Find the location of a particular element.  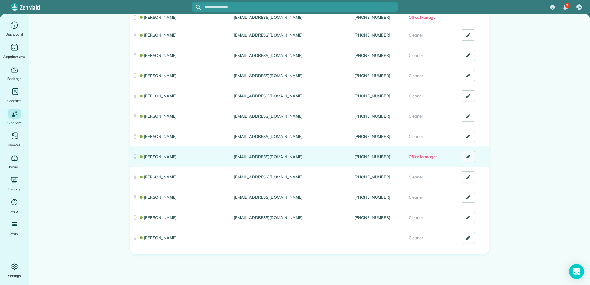

div: Open Intercom Messenger is located at coordinates (576, 272).